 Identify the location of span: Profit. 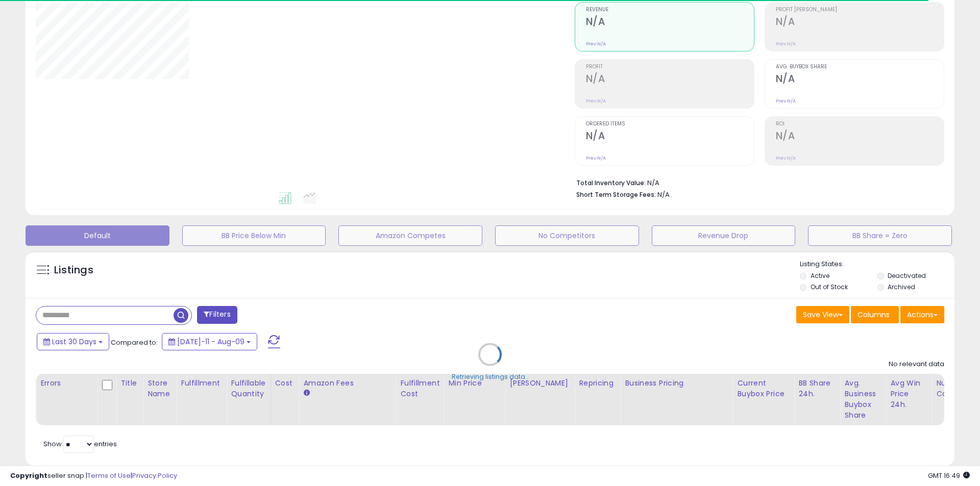
(670, 67).